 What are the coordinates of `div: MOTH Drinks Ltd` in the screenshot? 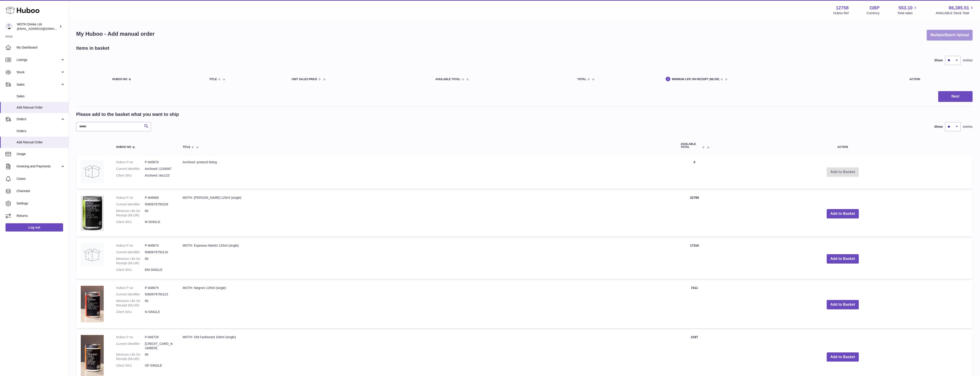 It's located at (38, 27).